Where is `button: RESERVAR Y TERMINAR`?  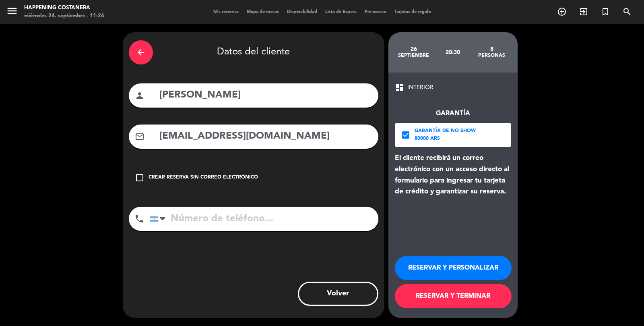 button: RESERVAR Y TERMINAR is located at coordinates (453, 296).